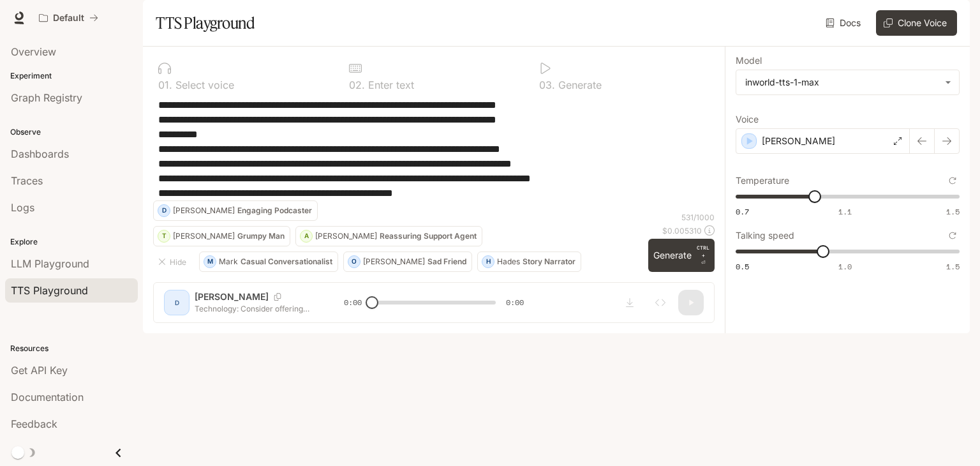 This screenshot has width=980, height=466. I want to click on div: M, so click(210, 262).